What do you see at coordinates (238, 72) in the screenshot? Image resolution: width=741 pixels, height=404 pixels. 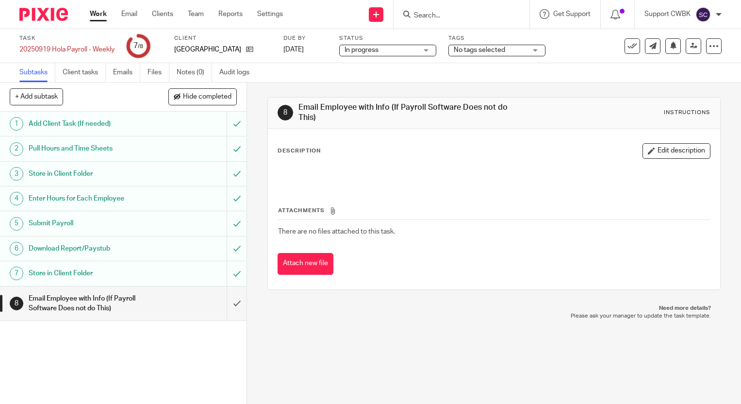 I see `a: Audit logs` at bounding box center [238, 72].